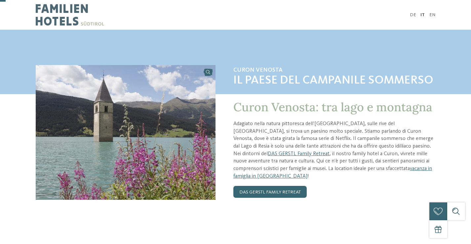 The width and height of the screenshot is (471, 244). I want to click on span: Curon Venosta, so click(334, 70).